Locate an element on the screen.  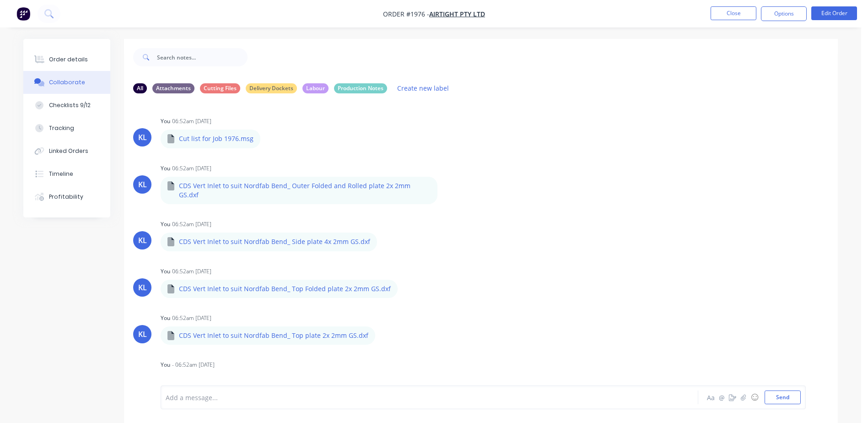
span: Order #1976 - is located at coordinates (406, 14).